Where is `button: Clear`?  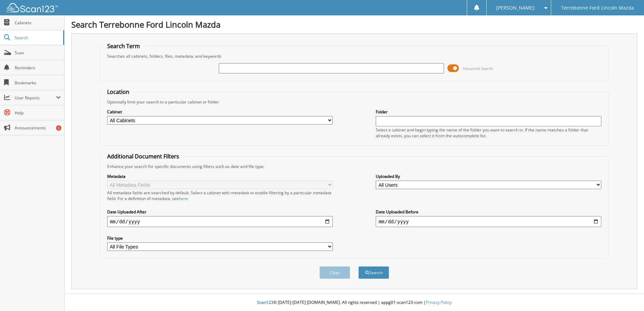
button: Clear is located at coordinates (335, 272).